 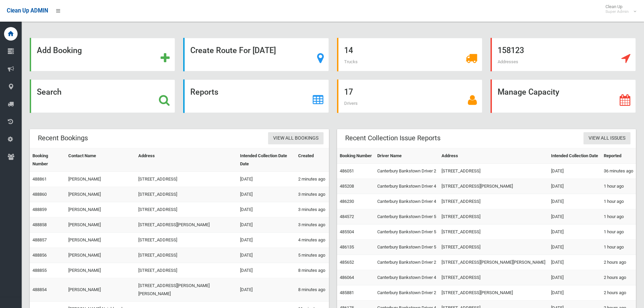 What do you see at coordinates (312, 179) in the screenshot?
I see `td: 2 minutes ago` at bounding box center [312, 179].